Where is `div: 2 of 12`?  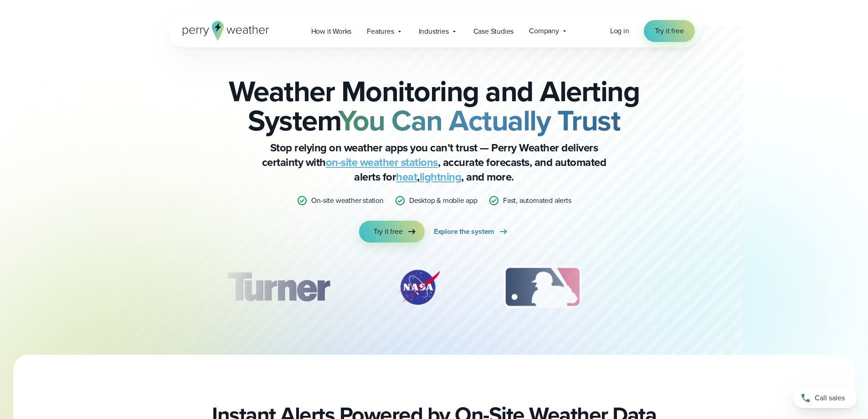
div: 2 of 12 is located at coordinates (419, 287).